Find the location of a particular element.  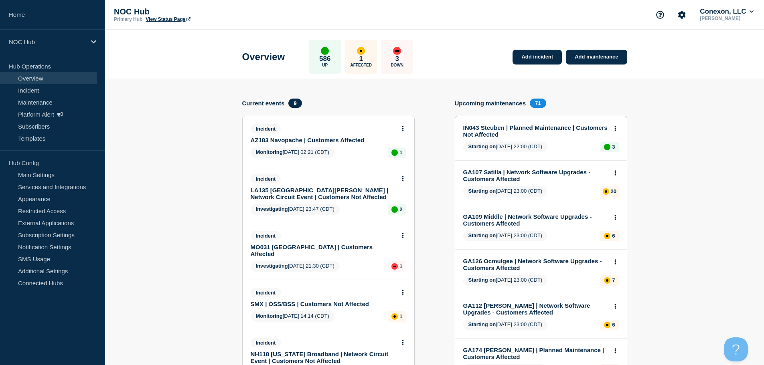

h4: Upcoming maintenances is located at coordinates (491, 103).